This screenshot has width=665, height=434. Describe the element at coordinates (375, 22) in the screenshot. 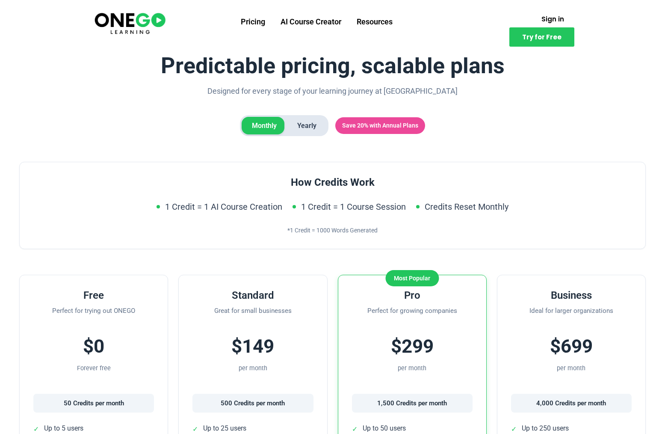

I see `a: Resources` at that location.